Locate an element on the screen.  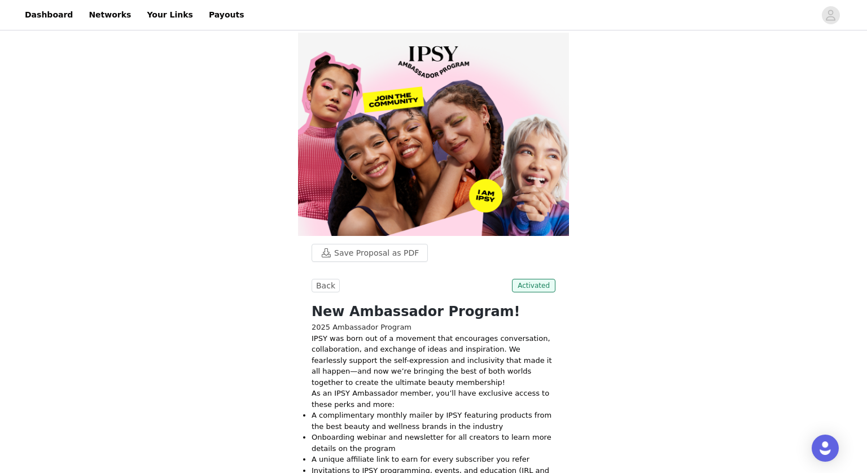
span: Activated is located at coordinates (534, 286).